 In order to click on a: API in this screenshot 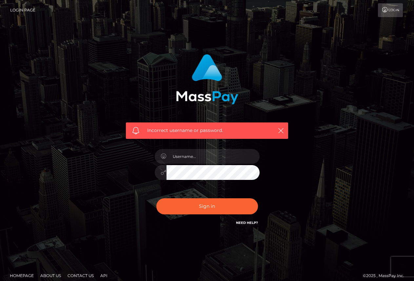, I will do `click(104, 275)`.